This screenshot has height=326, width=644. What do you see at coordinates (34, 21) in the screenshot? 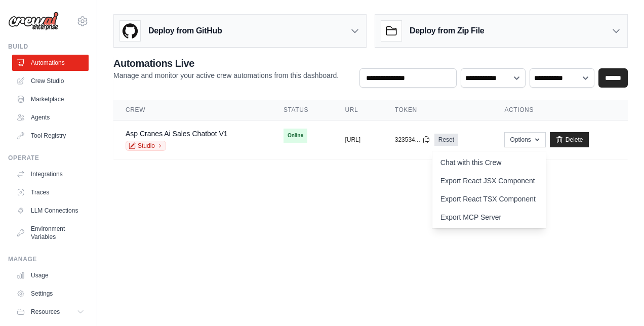
I see `img: Logo` at bounding box center [34, 21].